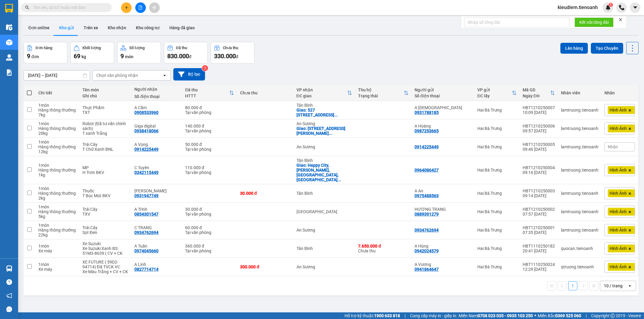 Image resolution: width=644 pixels, height=319 pixels. What do you see at coordinates (146, 112) in the screenshot?
I see `div: 0908533960` at bounding box center [146, 112].